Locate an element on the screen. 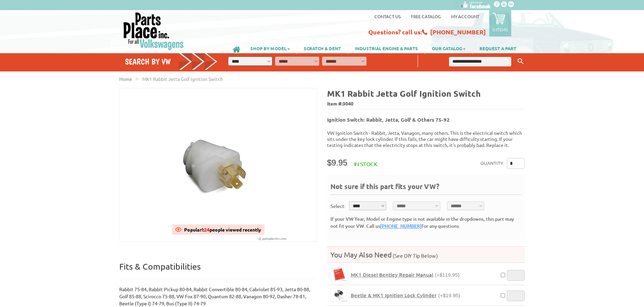 The image size is (644, 307). span: Item #: is located at coordinates (426, 104).